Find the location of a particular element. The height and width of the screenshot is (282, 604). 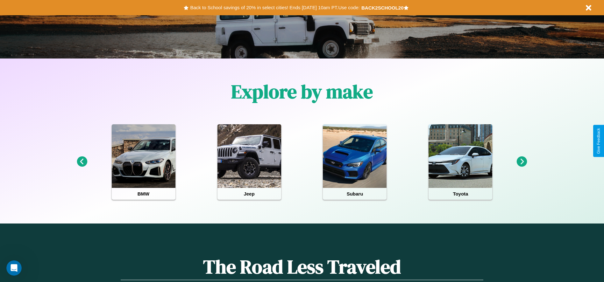

h1: The Road Less Traveled is located at coordinates (302, 267).